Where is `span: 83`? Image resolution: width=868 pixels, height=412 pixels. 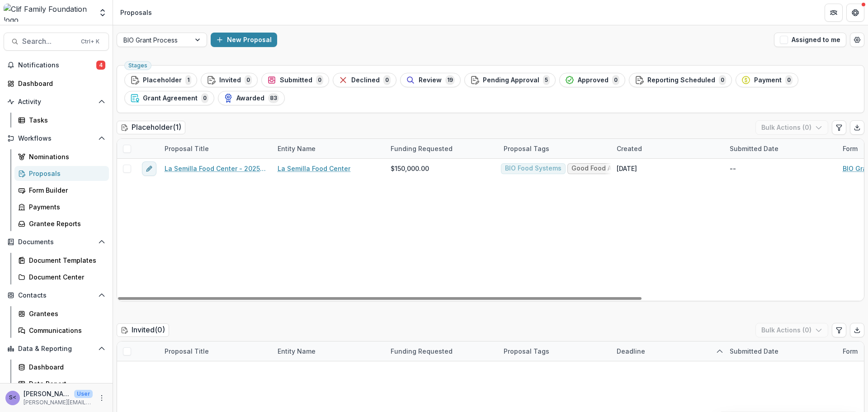
span: 83 is located at coordinates (273, 98).